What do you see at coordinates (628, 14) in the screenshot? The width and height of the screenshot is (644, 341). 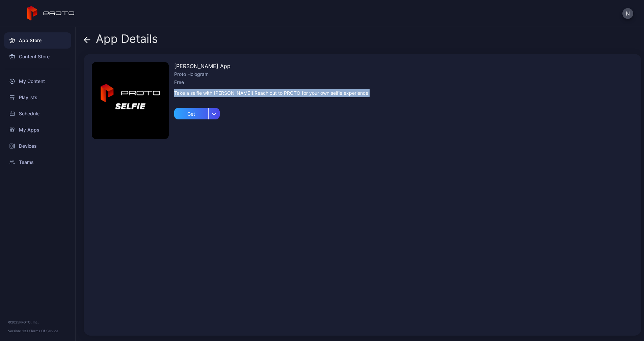 I see `button: N` at bounding box center [628, 14].